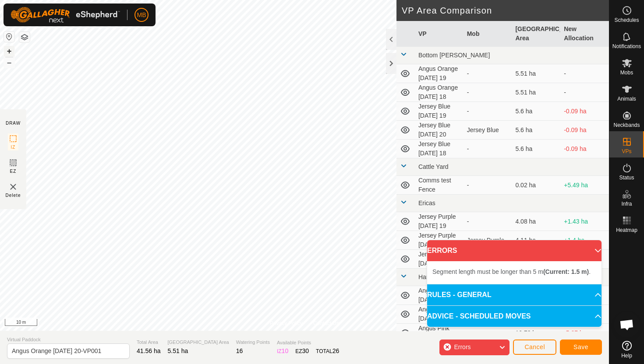 This screenshot has width=644, height=364. Describe the element at coordinates (536, 185) in the screenshot. I see `td: 0.02 ha` at that location.